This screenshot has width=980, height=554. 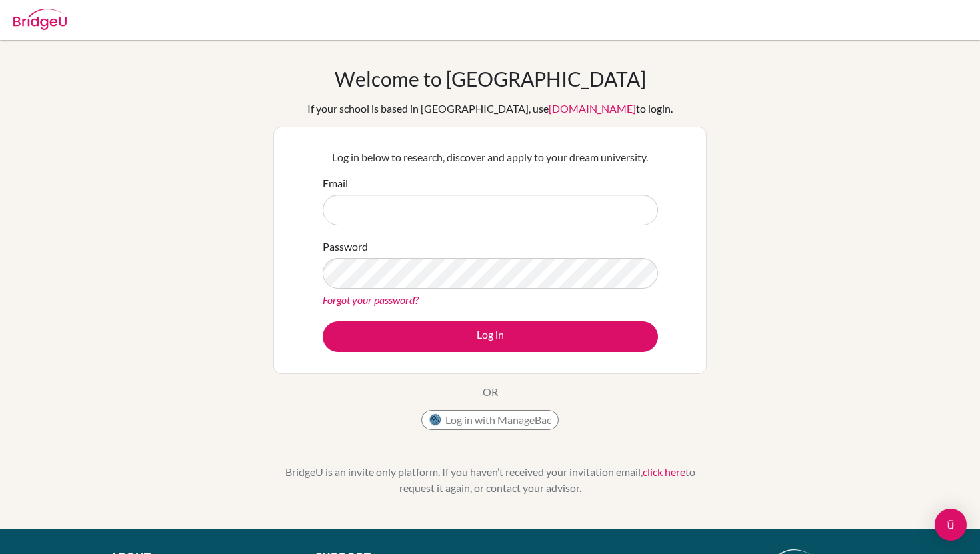 I want to click on div: Open Intercom Messenger, so click(x=951, y=524).